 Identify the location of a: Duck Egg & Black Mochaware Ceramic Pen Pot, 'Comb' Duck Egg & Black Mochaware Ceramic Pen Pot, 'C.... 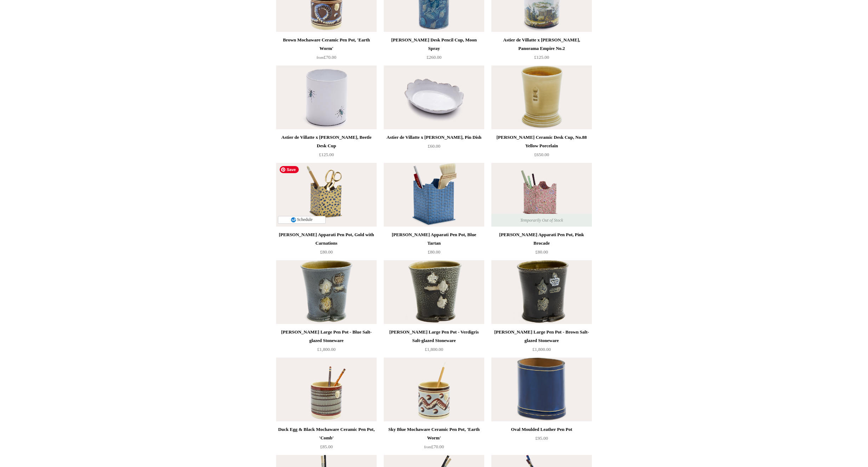
(327, 389).